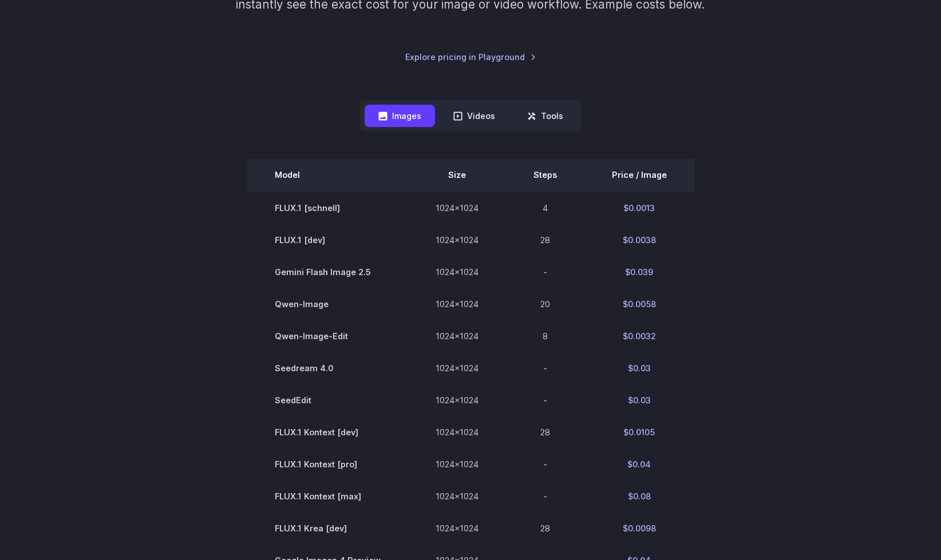 This screenshot has height=560, width=941. What do you see at coordinates (639, 239) in the screenshot?
I see `td: $0.0038` at bounding box center [639, 239].